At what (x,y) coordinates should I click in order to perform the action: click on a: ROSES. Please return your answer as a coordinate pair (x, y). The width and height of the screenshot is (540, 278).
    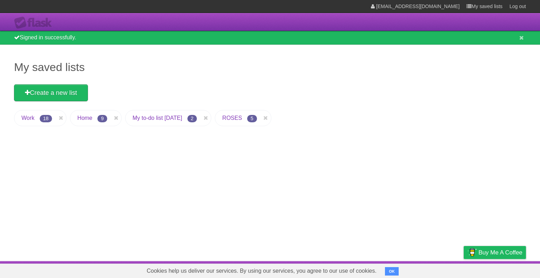
    Looking at the image, I should click on (232, 118).